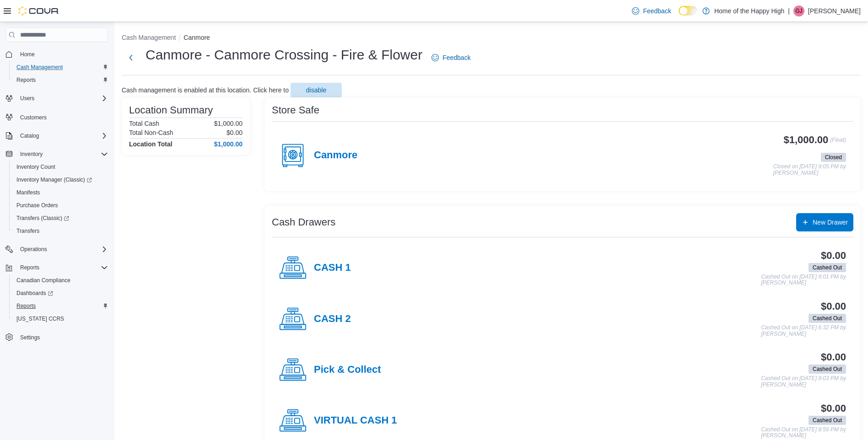 This screenshot has height=440, width=868. Describe the element at coordinates (678, 15) in the screenshot. I see `span: Dark Mode` at that location.